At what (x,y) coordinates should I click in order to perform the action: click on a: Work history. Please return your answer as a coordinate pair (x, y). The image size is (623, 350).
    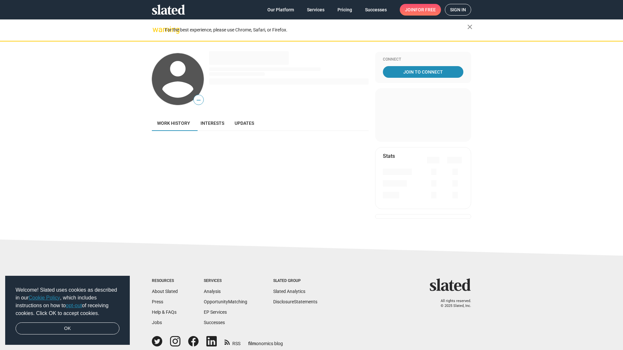
    Looking at the image, I should click on (174, 123).